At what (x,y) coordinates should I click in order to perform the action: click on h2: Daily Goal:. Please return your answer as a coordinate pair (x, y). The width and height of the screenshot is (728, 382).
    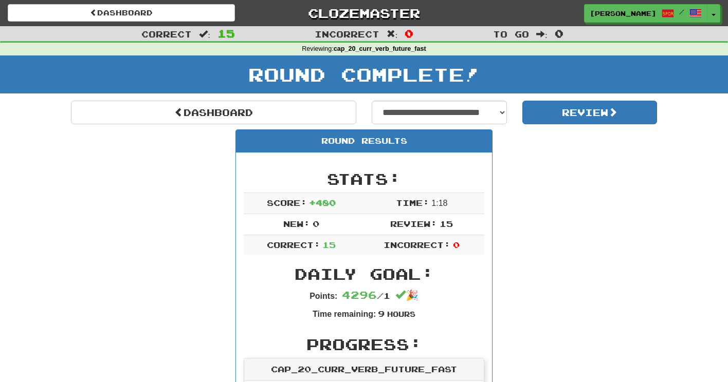
    Looking at the image, I should click on (364, 274).